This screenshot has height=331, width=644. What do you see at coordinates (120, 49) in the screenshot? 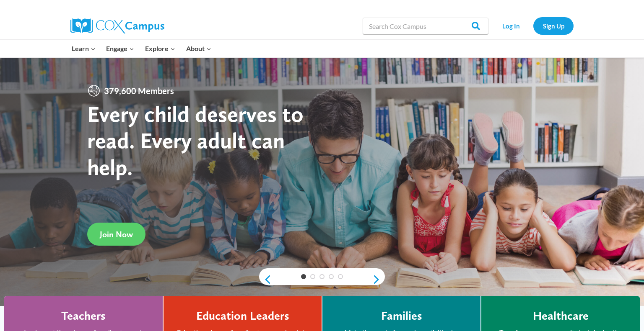
I see `span: Engage` at bounding box center [120, 49].